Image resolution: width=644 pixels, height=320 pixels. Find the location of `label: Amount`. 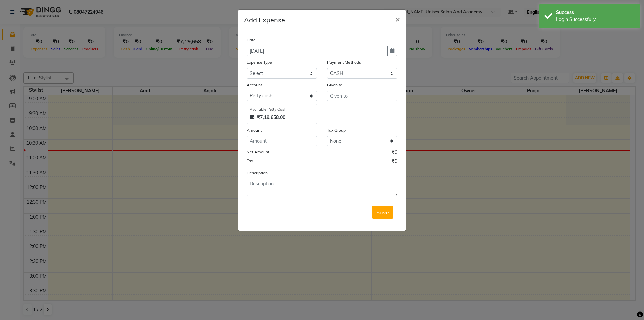

label: Amount is located at coordinates (254, 130).